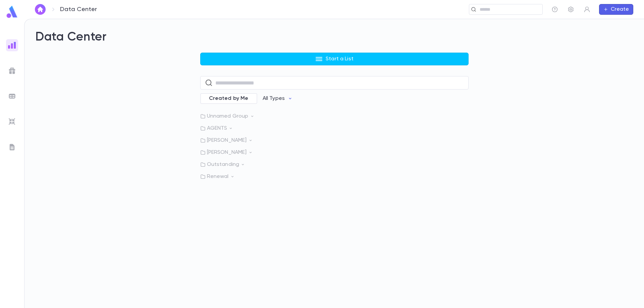 The width and height of the screenshot is (644, 308). I want to click on img: campaigns_grey.99e729a5f7ee94e3726e6486bddda8f1.svg, so click(12, 71).